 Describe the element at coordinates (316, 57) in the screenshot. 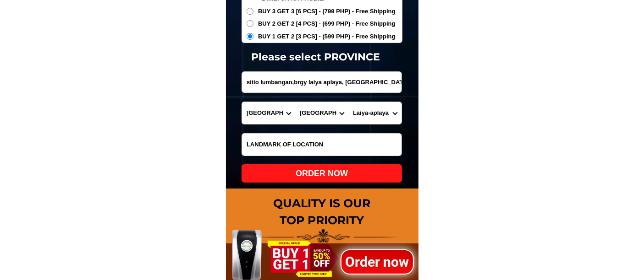

I see `h1: Please select PROVINCE` at that location.